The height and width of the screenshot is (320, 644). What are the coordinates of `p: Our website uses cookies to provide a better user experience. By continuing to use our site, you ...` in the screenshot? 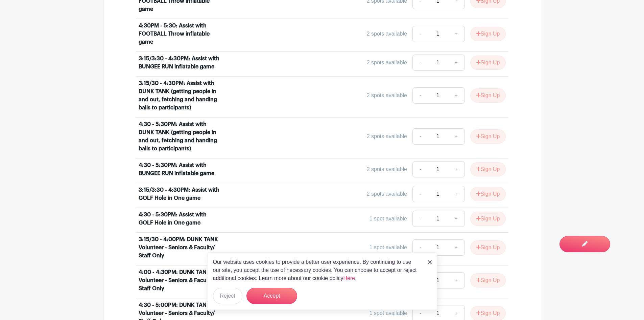 It's located at (317, 270).